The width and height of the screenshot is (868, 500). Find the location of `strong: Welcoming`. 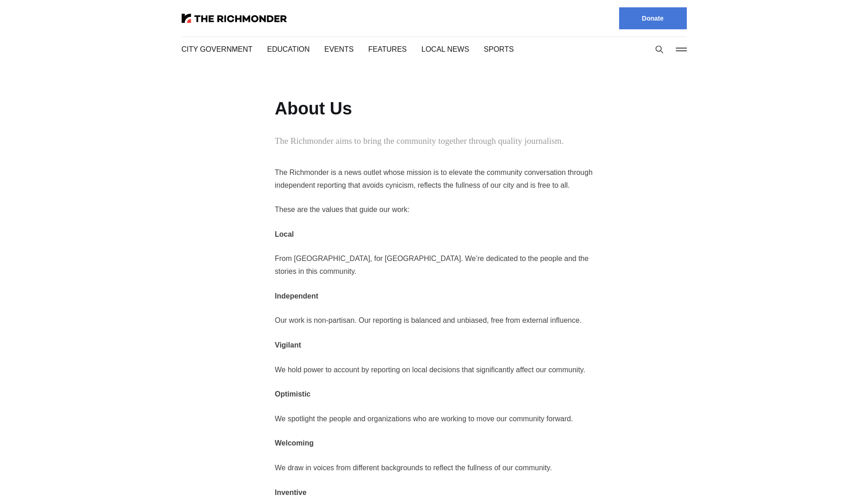

strong: Welcoming is located at coordinates (294, 443).